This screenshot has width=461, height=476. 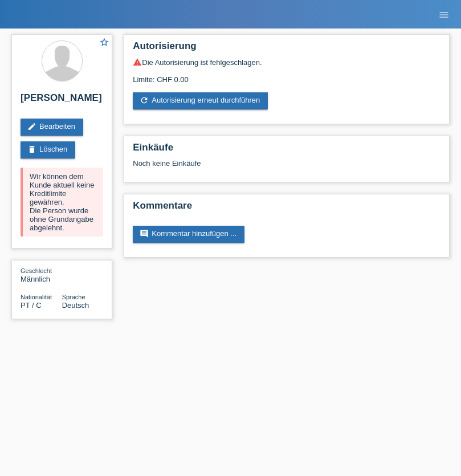 What do you see at coordinates (36, 270) in the screenshot?
I see `span: Geschlecht` at bounding box center [36, 270].